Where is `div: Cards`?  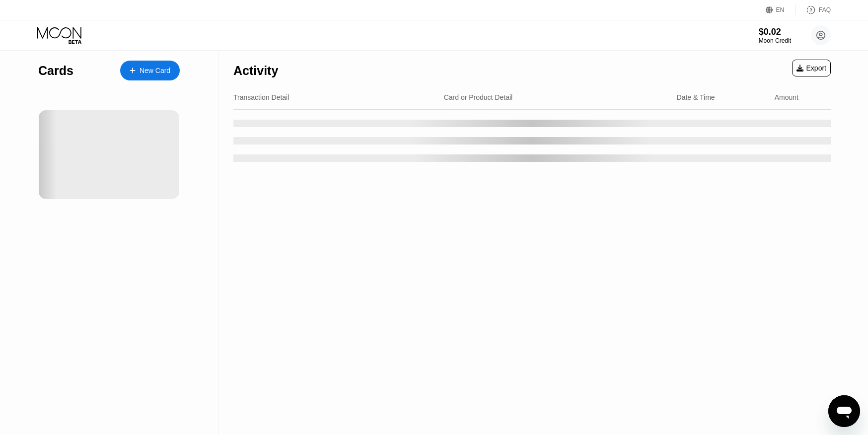
div: Cards is located at coordinates (55, 71).